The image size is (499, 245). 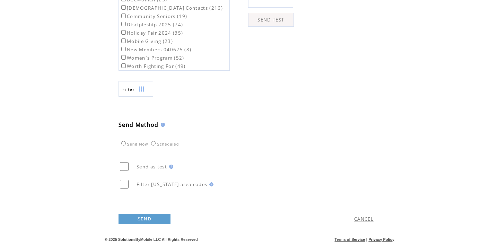 What do you see at coordinates (271, 20) in the screenshot?
I see `a: SEND TEST` at bounding box center [271, 20].